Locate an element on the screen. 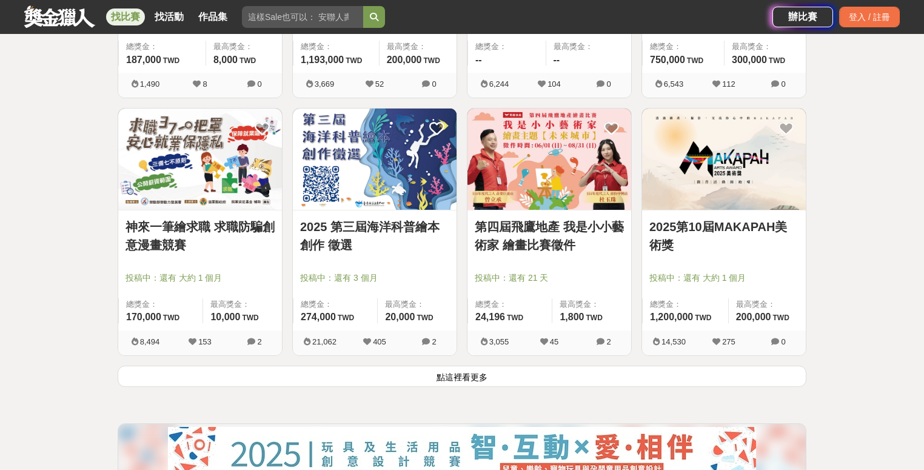  span: 153 is located at coordinates (205, 341).